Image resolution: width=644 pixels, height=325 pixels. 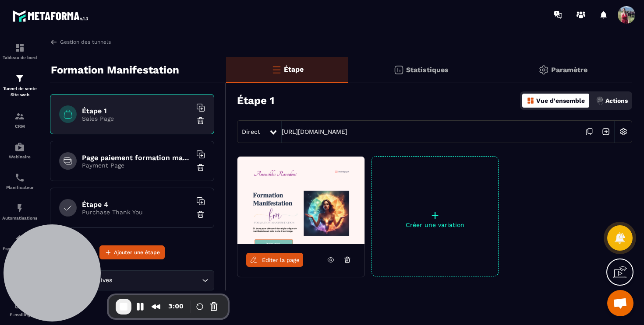 I want to click on img: scheduler, so click(x=20, y=178).